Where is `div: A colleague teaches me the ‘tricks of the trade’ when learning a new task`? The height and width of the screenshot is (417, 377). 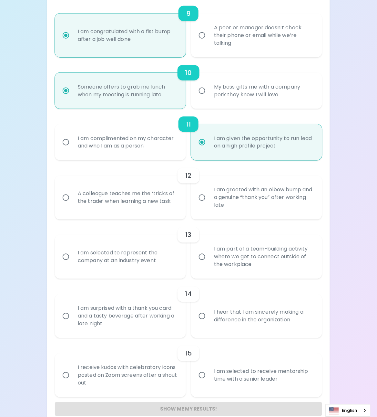
div: A colleague teaches me the ‘tricks of the trade’ when learning a new task is located at coordinates (127, 198).